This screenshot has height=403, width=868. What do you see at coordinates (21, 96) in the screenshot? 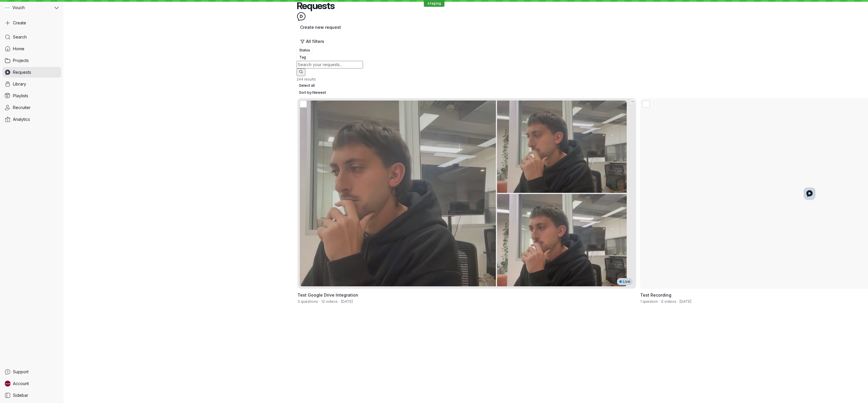
I see `span: Playlists` at bounding box center [21, 96].